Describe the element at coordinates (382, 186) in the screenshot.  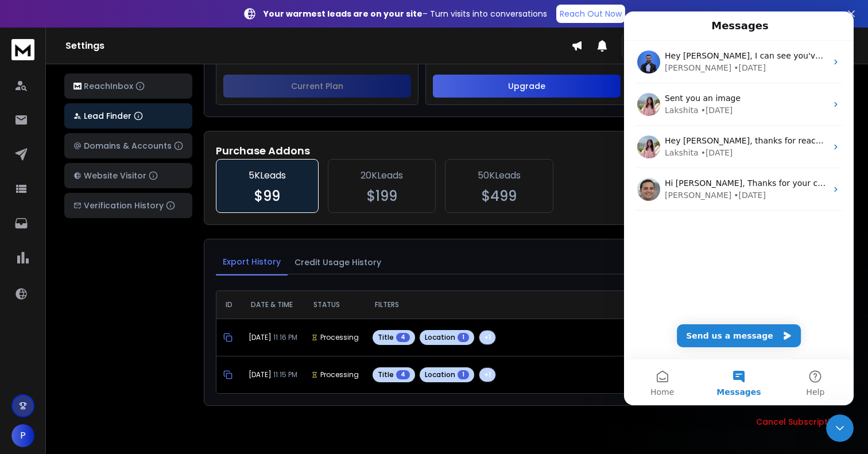
I see `label: 20K Leads` at that location.